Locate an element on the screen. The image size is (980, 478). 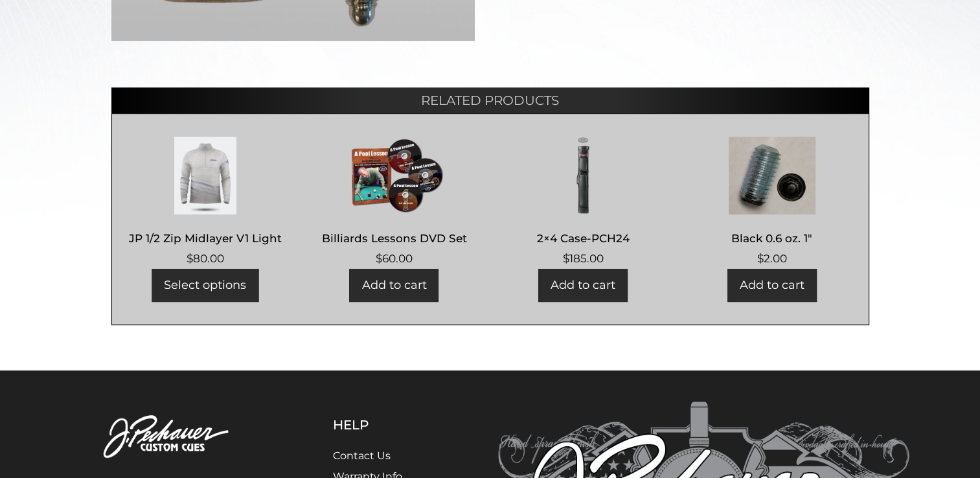
bdi: 80.00 is located at coordinates (205, 259).